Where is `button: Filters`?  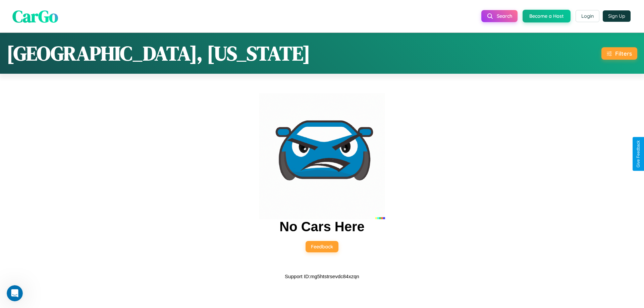
button: Filters is located at coordinates (619, 54).